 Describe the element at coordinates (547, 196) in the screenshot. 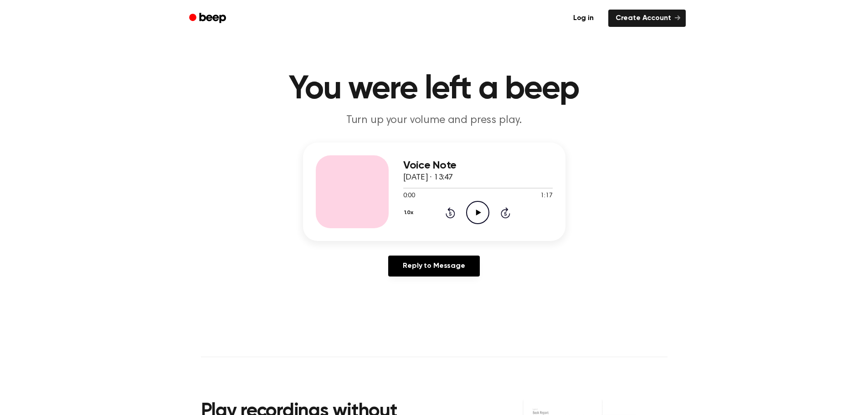

I see `span: 1:17` at that location.